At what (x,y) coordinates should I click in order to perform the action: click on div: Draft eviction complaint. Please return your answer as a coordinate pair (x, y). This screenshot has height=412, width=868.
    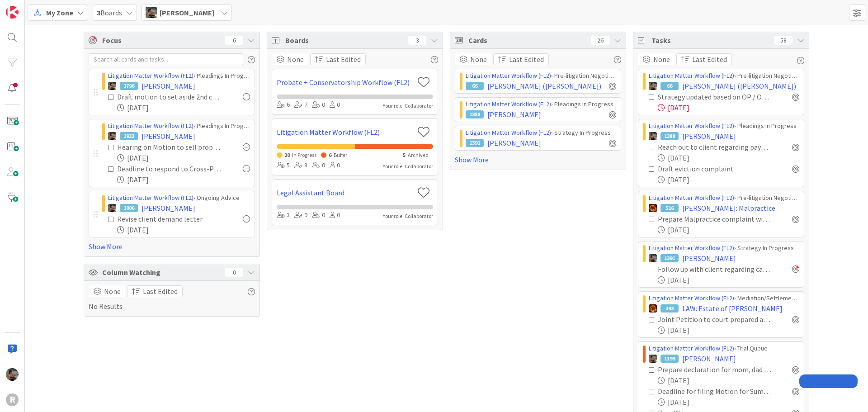
    Looking at the image, I should click on (709, 169).